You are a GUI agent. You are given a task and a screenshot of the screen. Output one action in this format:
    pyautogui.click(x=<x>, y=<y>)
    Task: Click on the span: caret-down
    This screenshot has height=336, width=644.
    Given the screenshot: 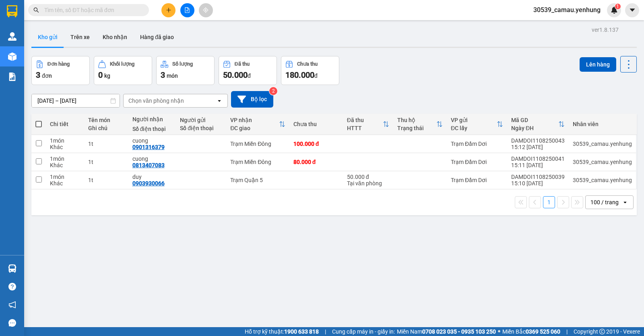 What is the action you would take?
    pyautogui.click(x=632, y=10)
    